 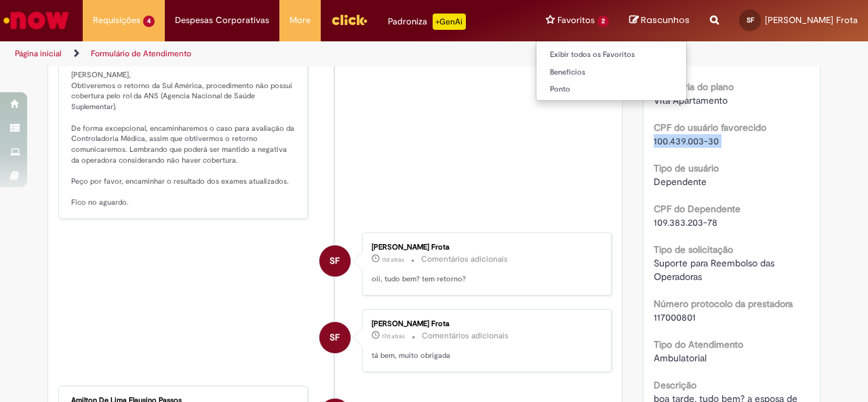 What do you see at coordinates (611, 73) in the screenshot?
I see `a: Benefícios` at bounding box center [611, 73].